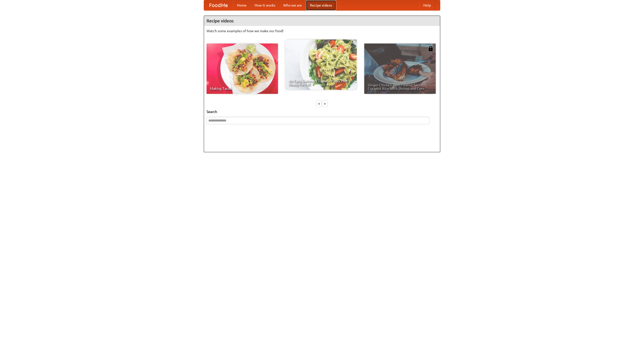 The height and width of the screenshot is (356, 644). What do you see at coordinates (322, 31) in the screenshot?
I see `p: Watch some examples of how we make our food!` at bounding box center [322, 31].